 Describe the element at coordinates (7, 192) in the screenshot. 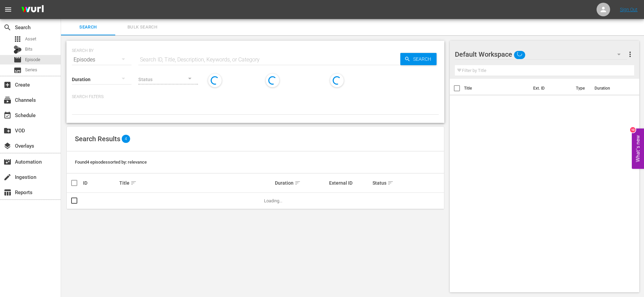

I see `span: Reports` at that location.